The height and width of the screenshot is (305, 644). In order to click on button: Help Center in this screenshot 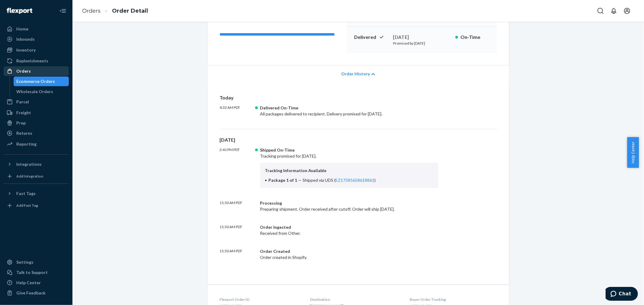, I will do `click(633, 152)`.